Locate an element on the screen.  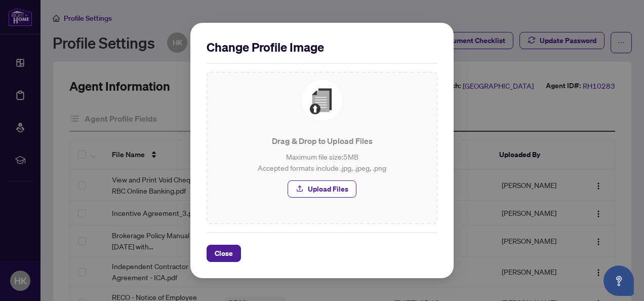
span: File UploadDrag & Drop to Upload FilesMaximum file size:5MBAccepted formats include .jpg, .jpeg, ... is located at coordinates (322, 138).